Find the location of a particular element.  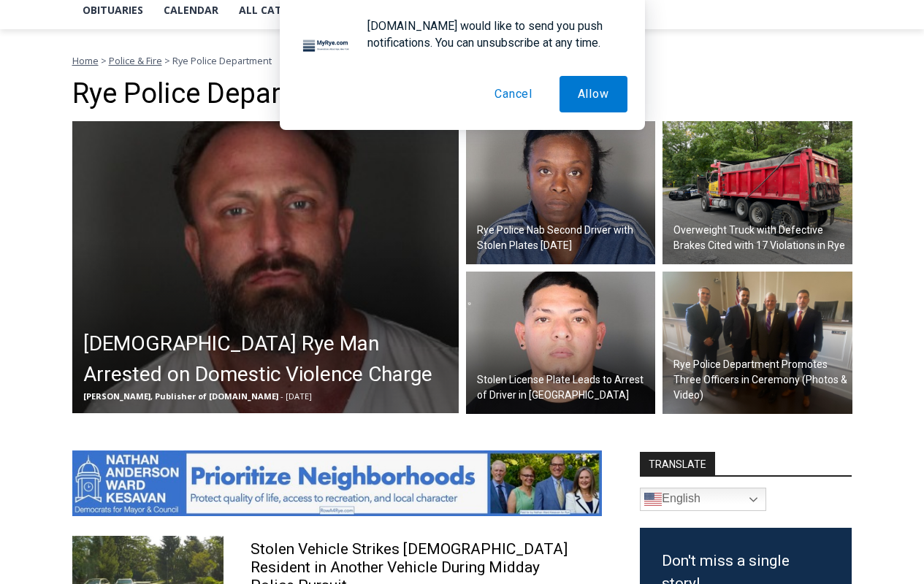

h2: Rye Police Department Promotes Three Officers in Ceremony (Photos & Video) is located at coordinates (762, 380).